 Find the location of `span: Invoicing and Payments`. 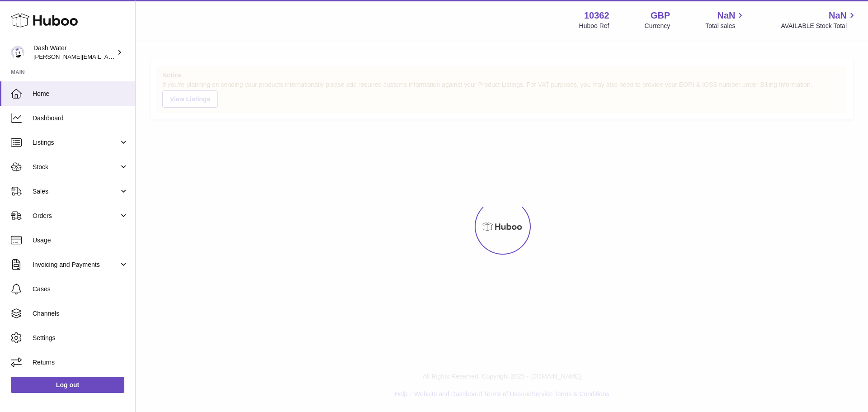

span: Invoicing and Payments is located at coordinates (76, 265).